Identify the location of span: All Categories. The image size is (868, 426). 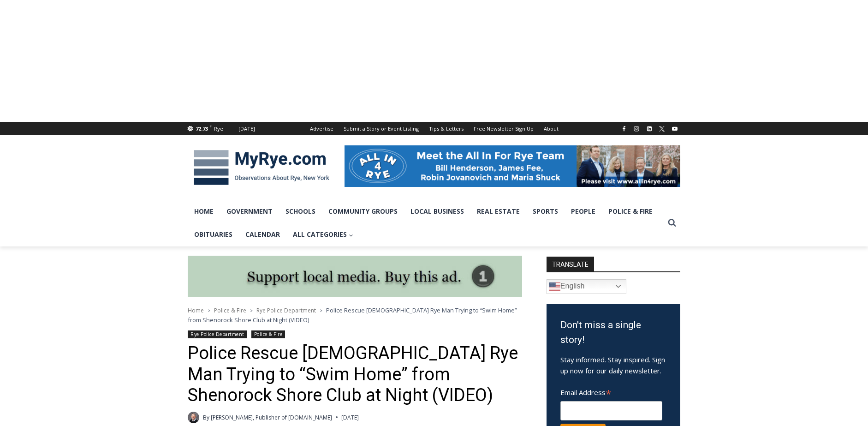
(323, 235).